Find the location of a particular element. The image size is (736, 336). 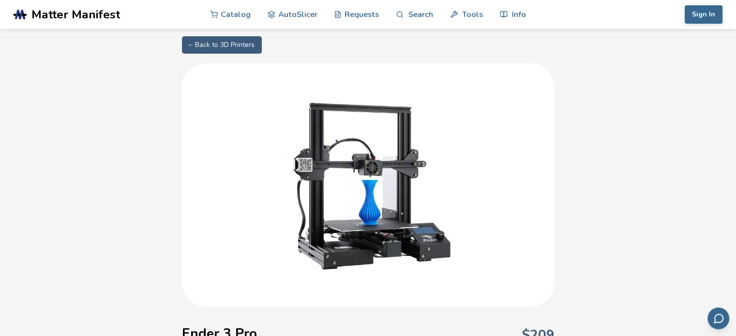

a: ← Back to 3D Printers is located at coordinates (222, 45).